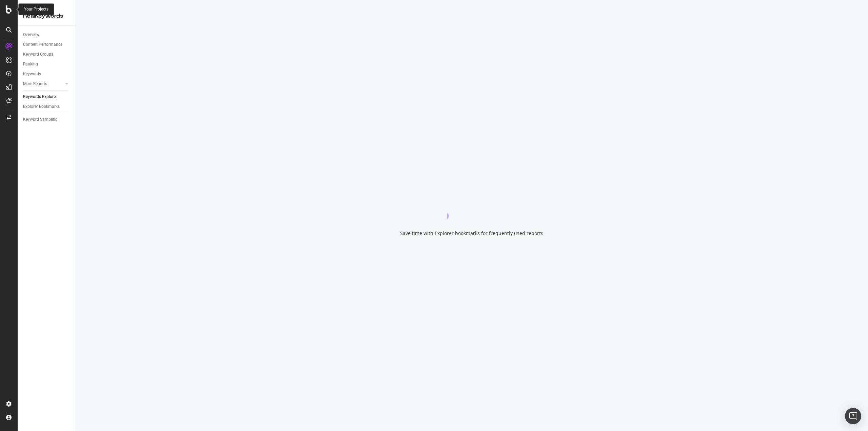 The image size is (868, 431). Describe the element at coordinates (35, 84) in the screenshot. I see `div: More Reports` at that location.